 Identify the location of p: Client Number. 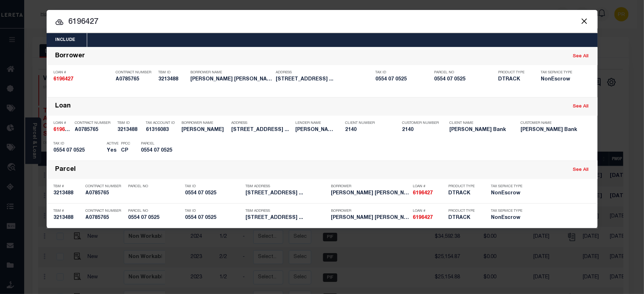
(369, 123).